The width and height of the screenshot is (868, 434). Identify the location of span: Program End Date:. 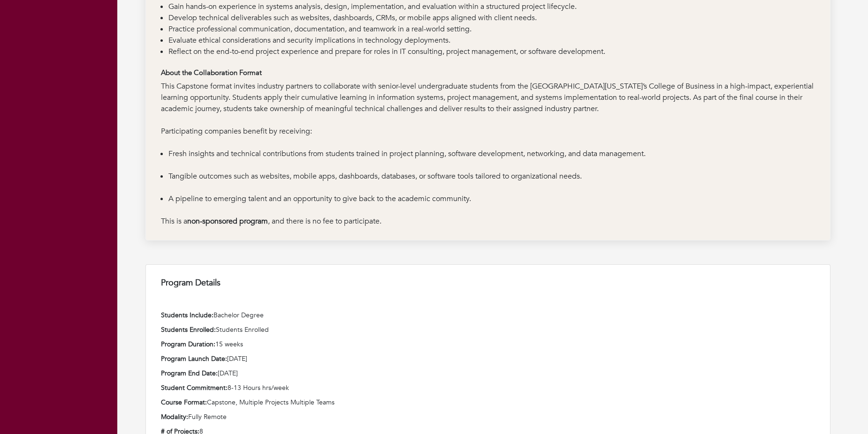
(189, 373).